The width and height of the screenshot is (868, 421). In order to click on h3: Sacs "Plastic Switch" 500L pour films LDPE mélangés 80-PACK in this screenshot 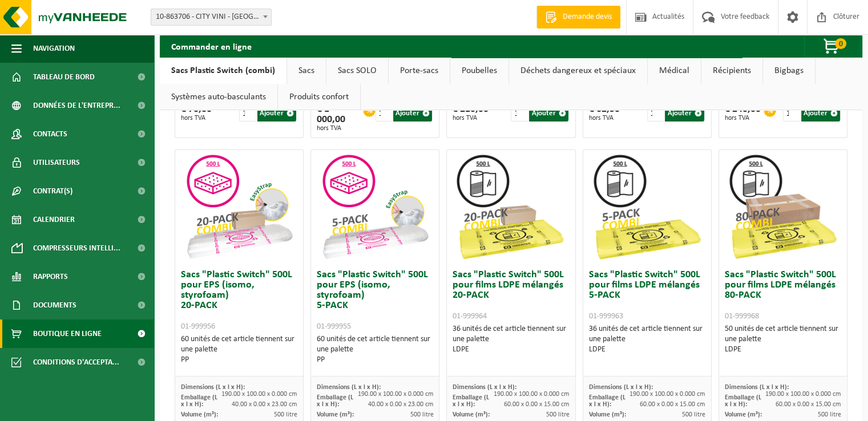, I will do `click(783, 295)`.